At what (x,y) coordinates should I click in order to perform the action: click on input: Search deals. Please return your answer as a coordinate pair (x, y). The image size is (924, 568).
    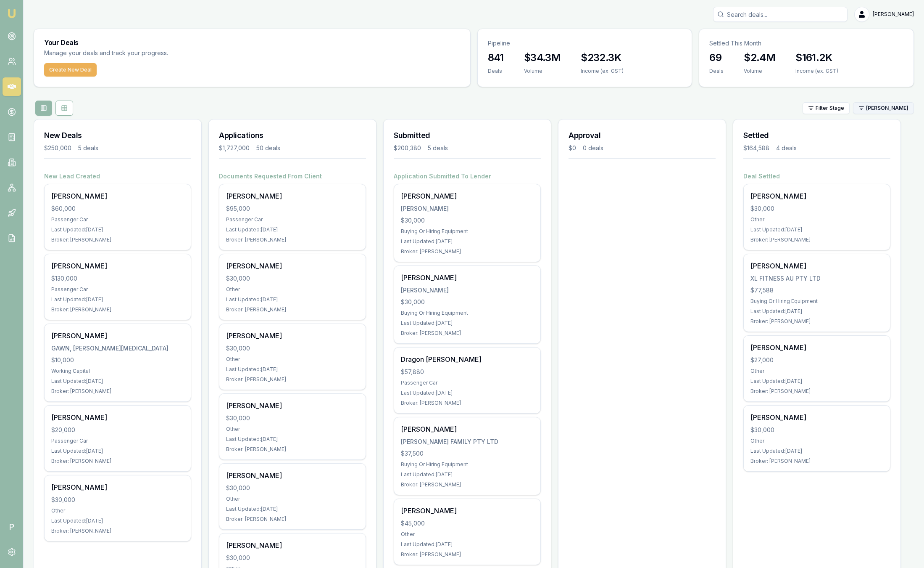
    Looking at the image, I should click on (781, 14).